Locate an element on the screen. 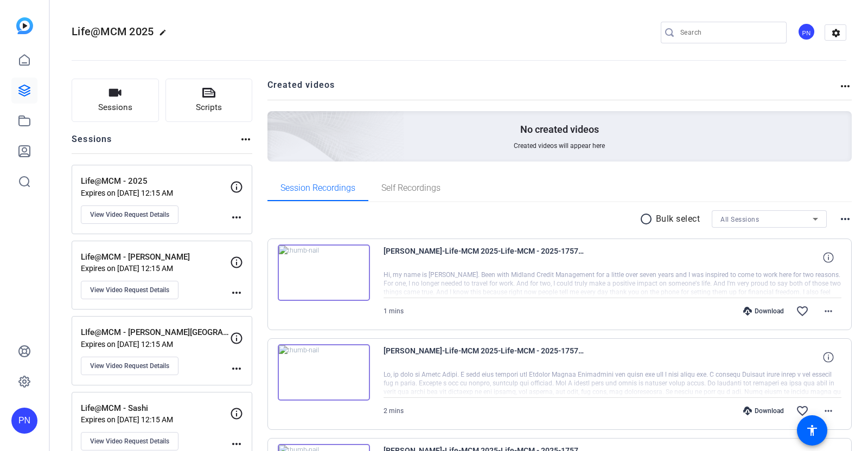  img: blue-gradient.svg is located at coordinates (24, 26).